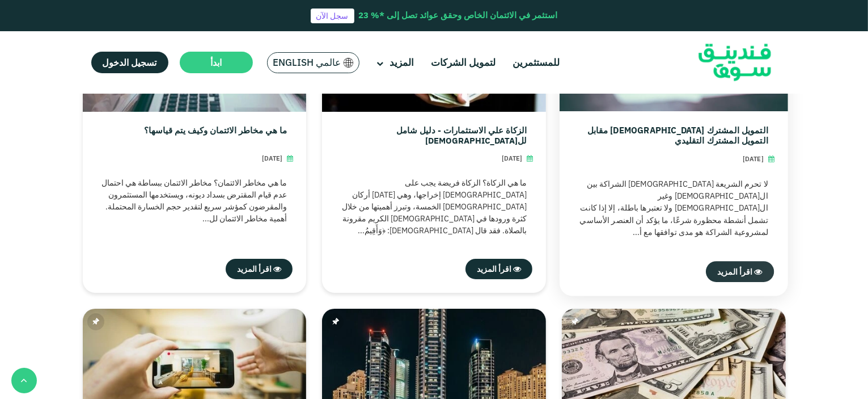 This screenshot has width=868, height=399. Describe the element at coordinates (457, 16) in the screenshot. I see `div: استثمر في الائتمان الخاص وحقق عوائد تصل إلى *% 23` at that location.